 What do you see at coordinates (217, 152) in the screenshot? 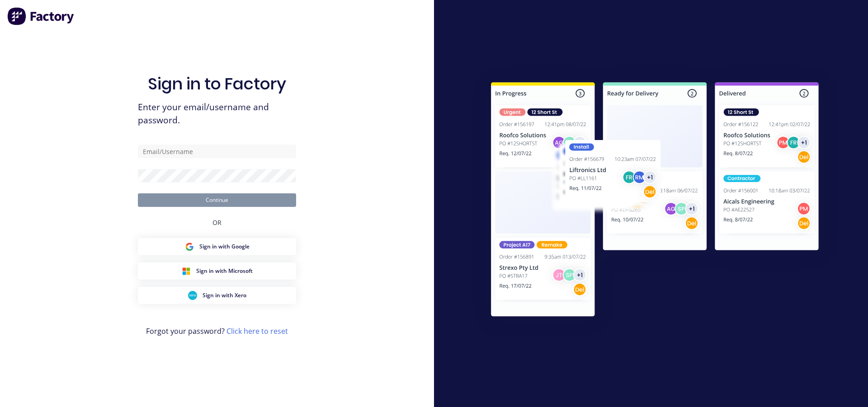
I see `input: Email/Username` at bounding box center [217, 152].